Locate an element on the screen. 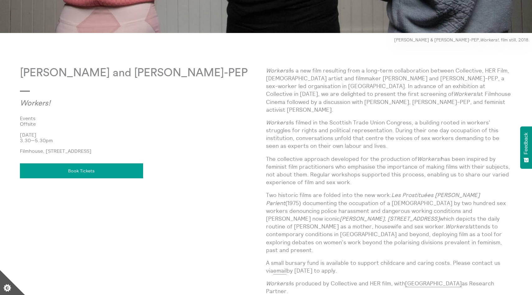  p: Two historic films are folded into the new work: (1975) documenting the occupation of a [DEMOGRAP... is located at coordinates (389, 223).